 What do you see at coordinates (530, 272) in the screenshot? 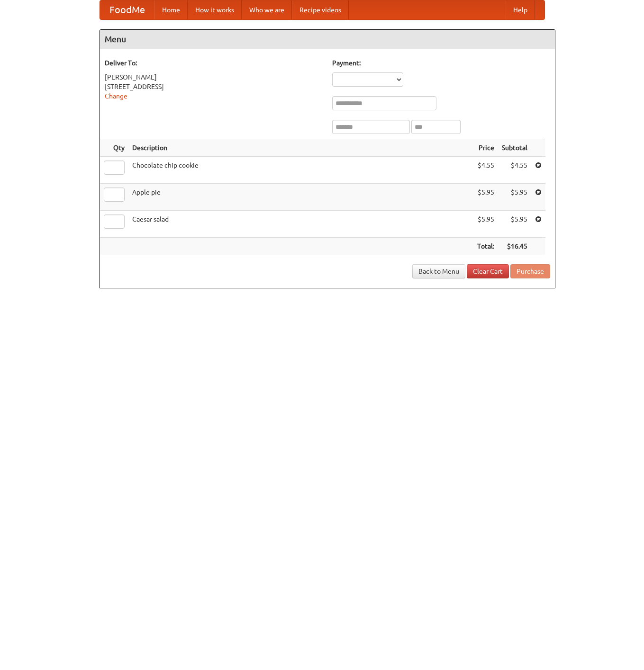
I see `button: Purchase` at bounding box center [530, 272].